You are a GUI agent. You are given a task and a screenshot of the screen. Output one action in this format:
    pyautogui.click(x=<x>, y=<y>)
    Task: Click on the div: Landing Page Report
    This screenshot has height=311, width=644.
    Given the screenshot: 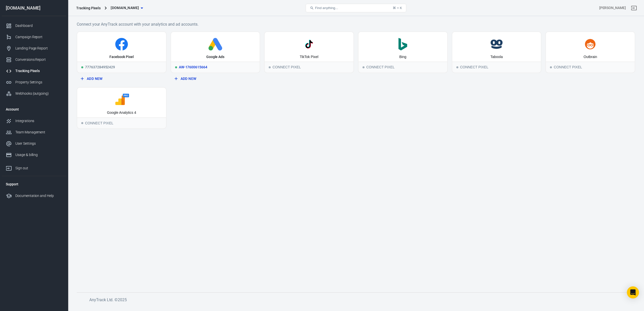 What is the action you would take?
    pyautogui.click(x=39, y=48)
    